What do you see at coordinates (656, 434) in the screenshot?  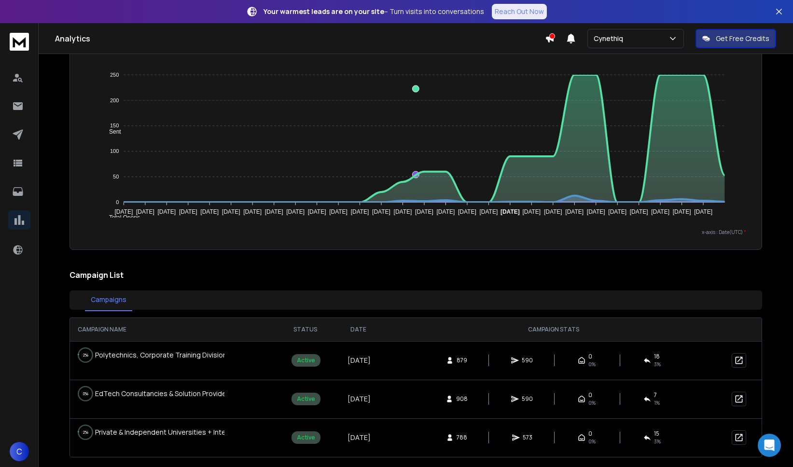 I see `span: 15` at bounding box center [656, 434].